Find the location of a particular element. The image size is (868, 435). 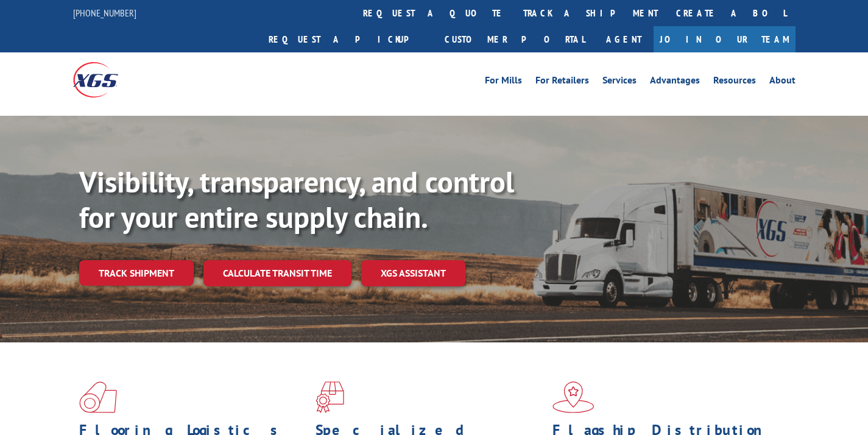

a: Track shipment is located at coordinates (136, 273).